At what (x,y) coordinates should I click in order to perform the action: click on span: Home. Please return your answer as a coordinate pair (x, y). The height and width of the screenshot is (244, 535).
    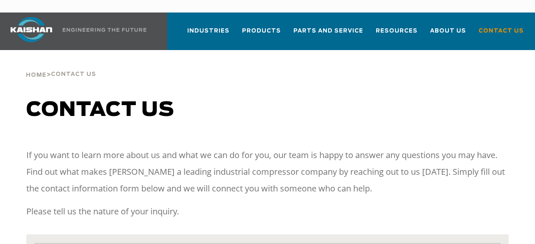
    Looking at the image, I should click on (36, 75).